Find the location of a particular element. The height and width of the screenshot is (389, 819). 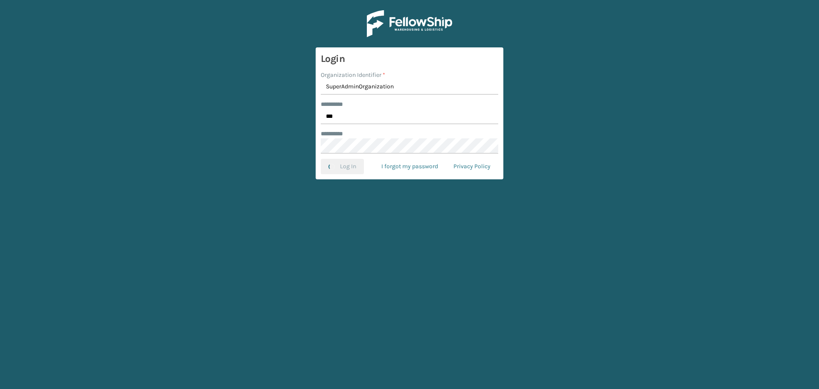

h3: Login is located at coordinates (409, 59).